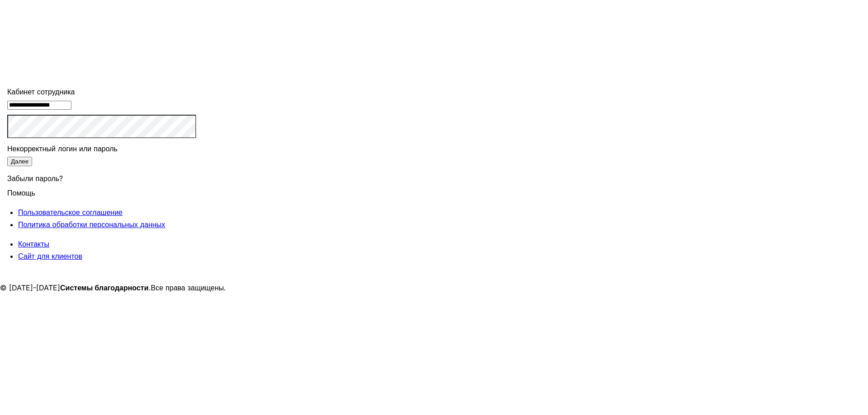 Image resolution: width=868 pixels, height=415 pixels. I want to click on strong: Системы благодарности, so click(104, 288).